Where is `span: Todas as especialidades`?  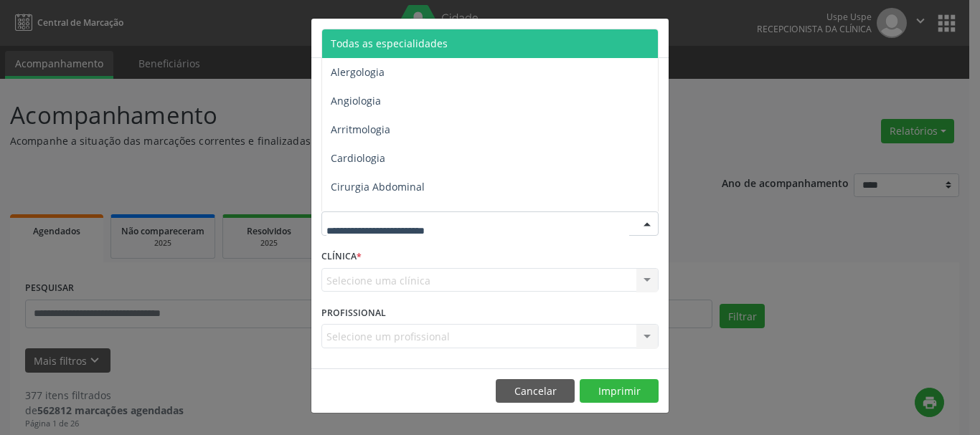 span: Todas as especialidades is located at coordinates (389, 43).